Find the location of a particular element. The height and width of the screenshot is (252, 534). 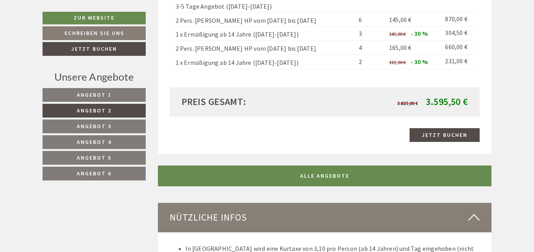

td: 4 is located at coordinates (371, 48).